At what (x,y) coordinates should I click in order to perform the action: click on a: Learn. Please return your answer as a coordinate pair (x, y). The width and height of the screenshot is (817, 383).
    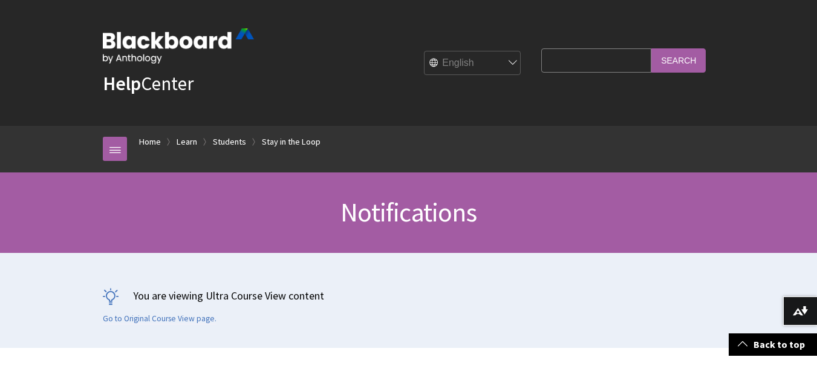
    Looking at the image, I should click on (187, 141).